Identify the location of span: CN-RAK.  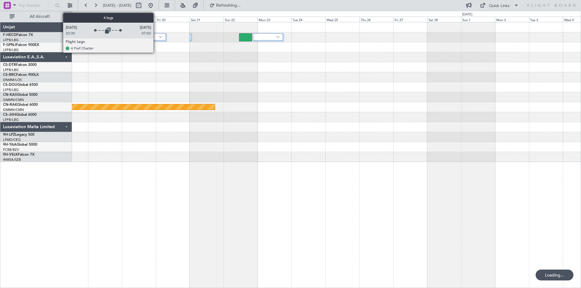
(10, 105).